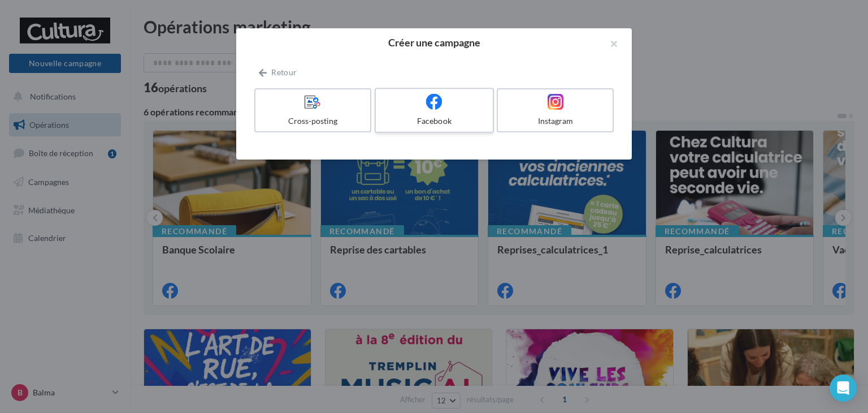  What do you see at coordinates (434, 42) in the screenshot?
I see `h2: Créer une campagne` at bounding box center [434, 42].